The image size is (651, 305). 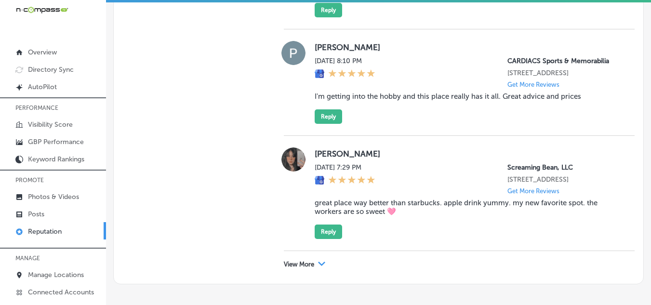 I want to click on p: GBP Performance, so click(x=56, y=142).